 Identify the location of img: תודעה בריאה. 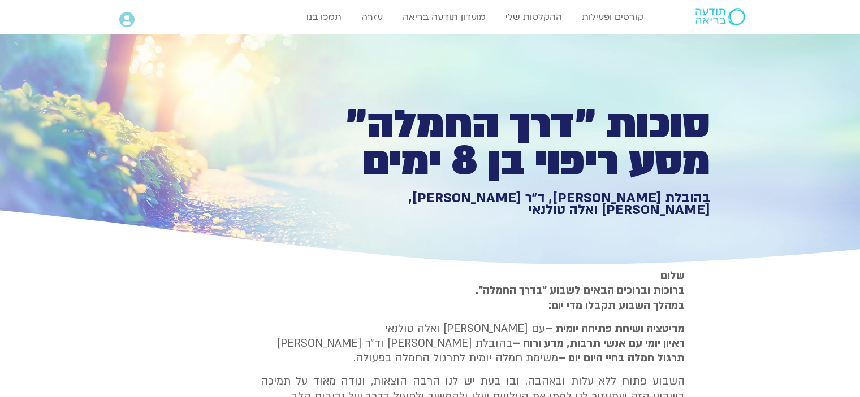
(720, 17).